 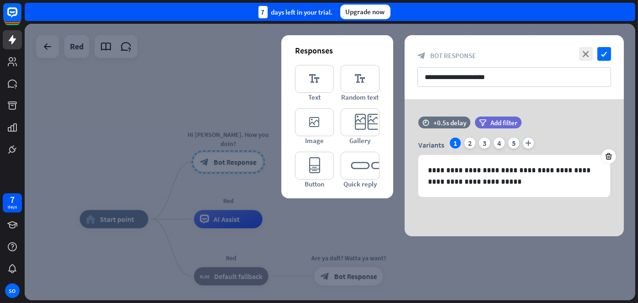 I want to click on div: 1, so click(x=455, y=143).